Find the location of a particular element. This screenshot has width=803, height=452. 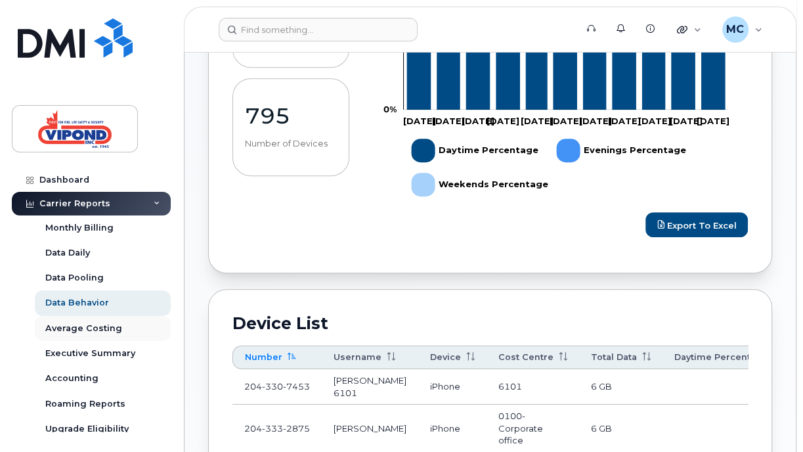

div: Quicklinks is located at coordinates (689, 30).